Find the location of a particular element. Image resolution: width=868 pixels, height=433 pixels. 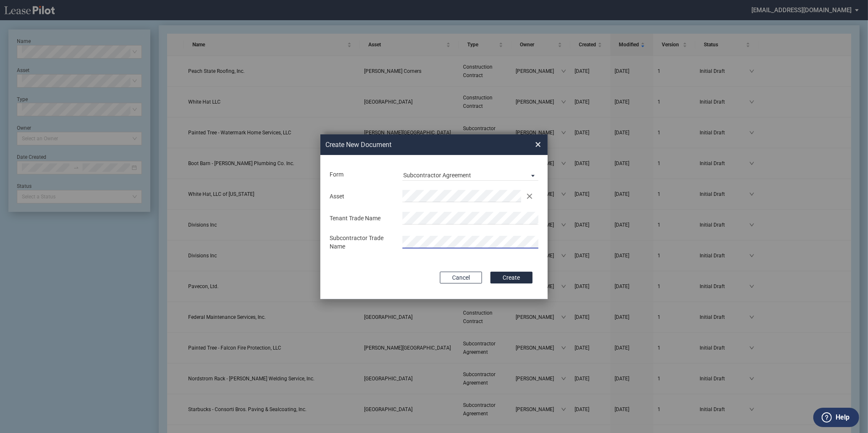

button: Cancel is located at coordinates (461, 278).